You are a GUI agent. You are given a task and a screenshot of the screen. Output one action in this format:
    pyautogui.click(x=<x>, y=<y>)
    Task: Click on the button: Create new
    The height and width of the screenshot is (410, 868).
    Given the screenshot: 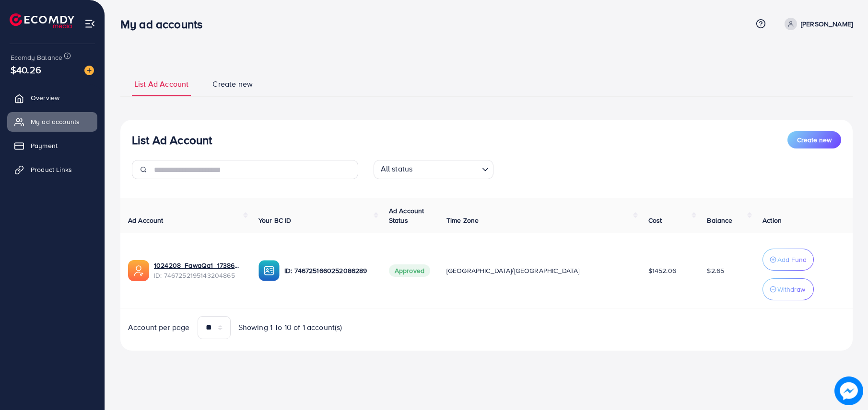 What is the action you would take?
    pyautogui.click(x=814, y=140)
    